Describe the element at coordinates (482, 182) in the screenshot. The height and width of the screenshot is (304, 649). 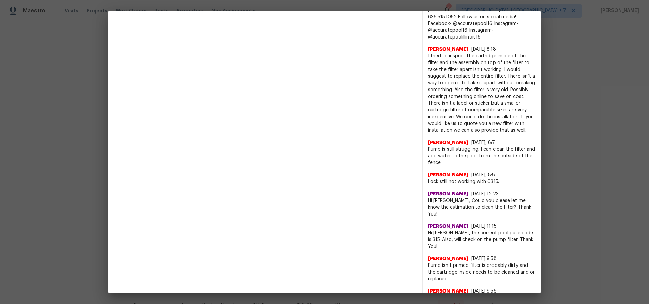
I see `span: Lock still not working with 0315.` at that location.